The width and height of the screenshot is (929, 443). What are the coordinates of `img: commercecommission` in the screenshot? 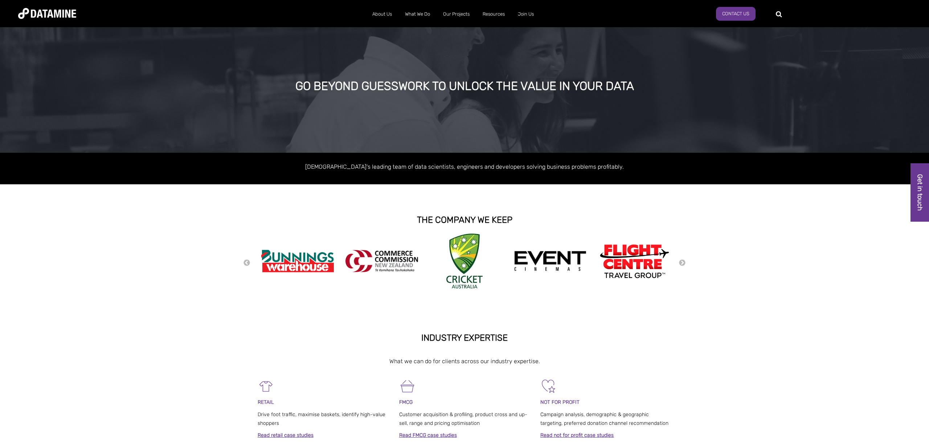 It's located at (382, 261).